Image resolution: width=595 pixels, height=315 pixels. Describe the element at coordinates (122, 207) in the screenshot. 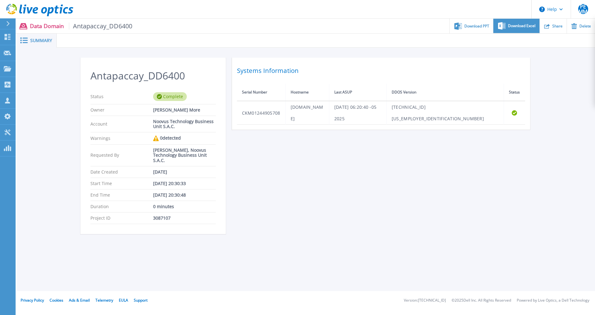

I see `p: Duration` at that location.